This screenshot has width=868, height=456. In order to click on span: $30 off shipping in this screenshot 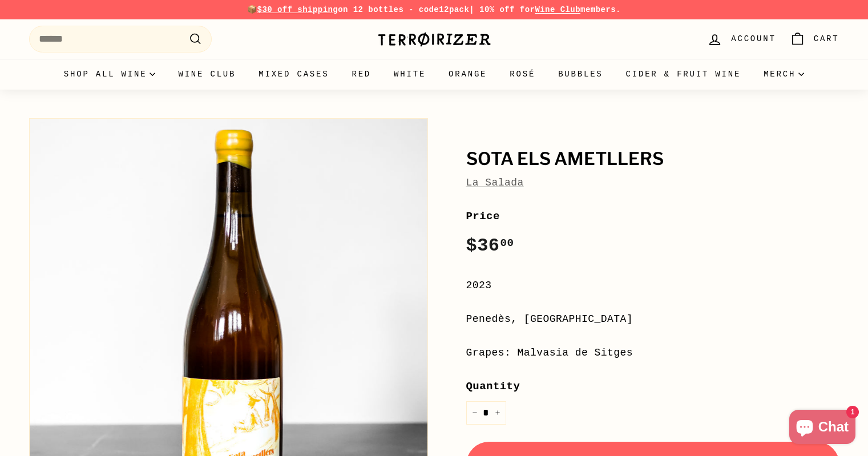, I will do `click(298, 10)`.